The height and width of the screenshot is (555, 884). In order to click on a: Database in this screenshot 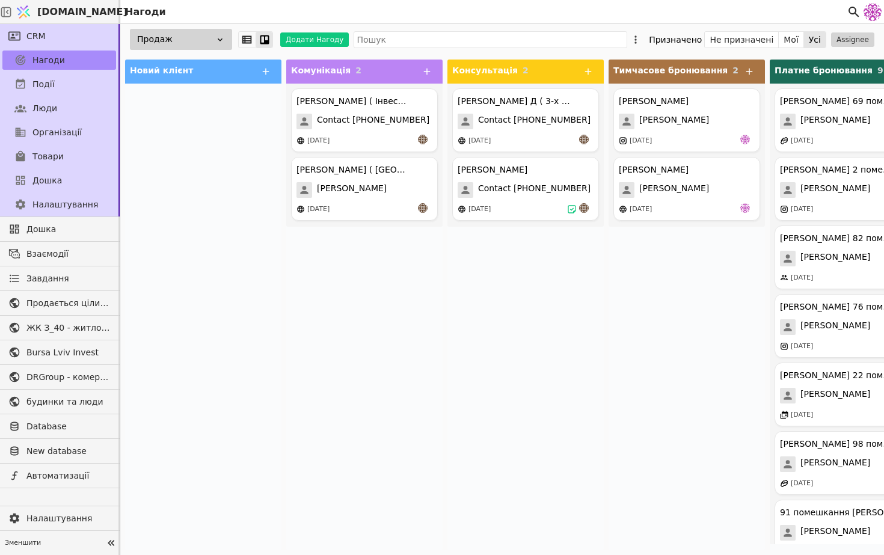, I will do `click(59, 427)`.